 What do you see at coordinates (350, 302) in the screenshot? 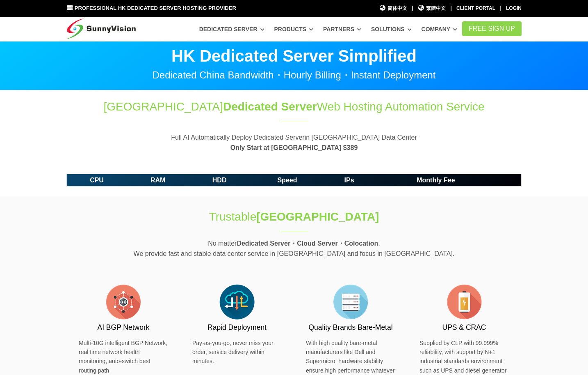
I see `img: flat-server-alt.png` at bounding box center [350, 302].